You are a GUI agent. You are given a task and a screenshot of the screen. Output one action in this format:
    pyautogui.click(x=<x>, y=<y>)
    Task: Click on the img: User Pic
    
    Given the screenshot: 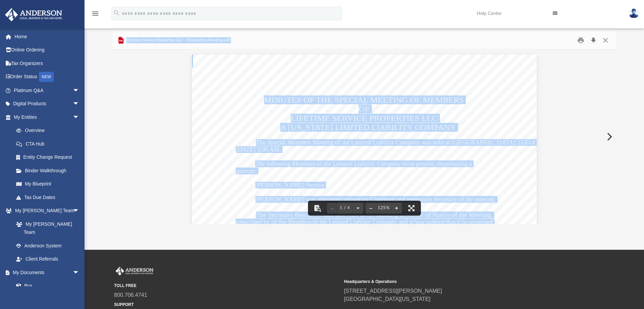 What is the action you would take?
    pyautogui.click(x=634, y=13)
    